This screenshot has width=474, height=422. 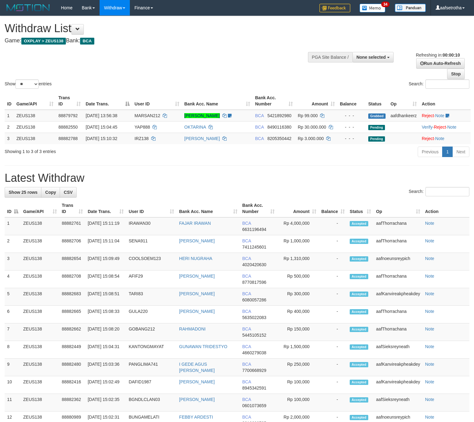 What do you see at coordinates (254, 406) in the screenshot?
I see `span: Copy 0601073659 to clipboard` at bounding box center [254, 406].